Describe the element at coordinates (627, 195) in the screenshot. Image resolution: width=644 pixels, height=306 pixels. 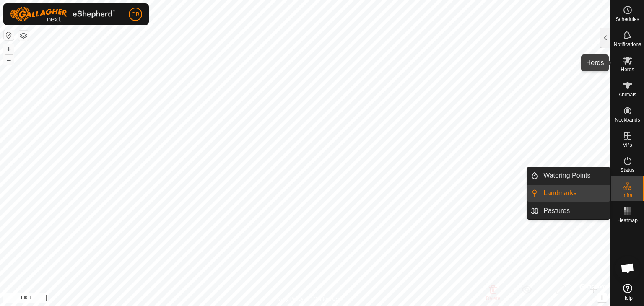
I see `span: Infra` at that location.